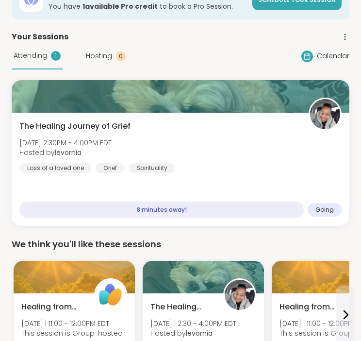 The image size is (361, 341). What do you see at coordinates (152, 168) in the screenshot?
I see `div: Spirituality` at bounding box center [152, 168].